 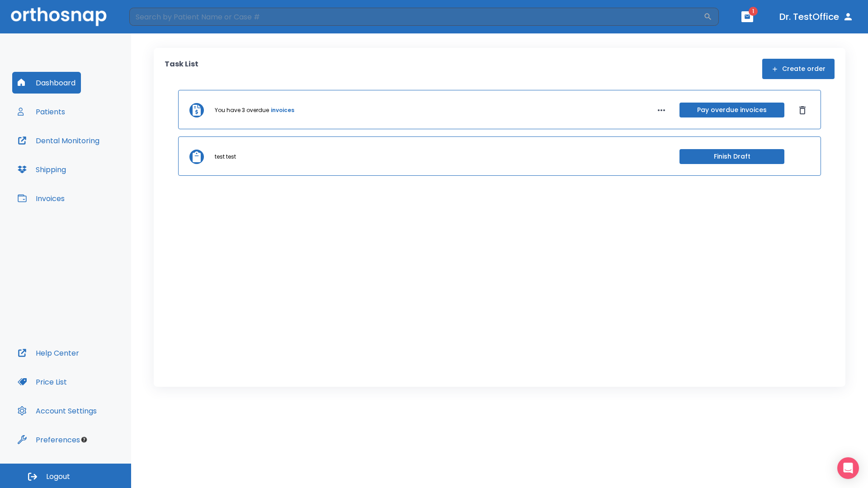 I want to click on a: Patients, so click(x=41, y=111).